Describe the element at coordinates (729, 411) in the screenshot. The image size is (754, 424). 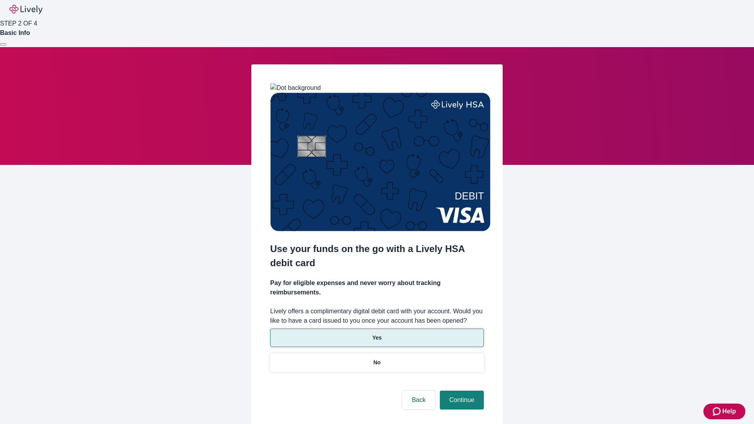
I see `span: Help` at that location.